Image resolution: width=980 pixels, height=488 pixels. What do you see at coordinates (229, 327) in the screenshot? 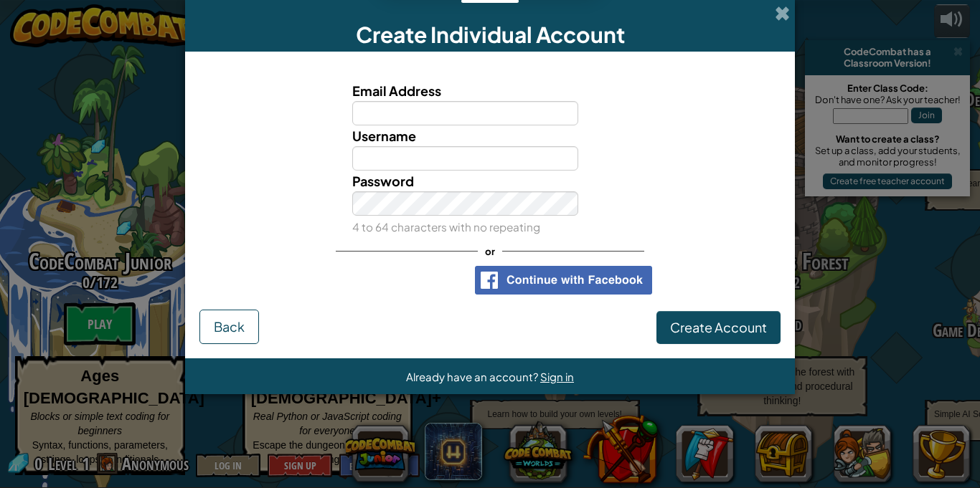
I see `button: Back` at bounding box center [229, 327].